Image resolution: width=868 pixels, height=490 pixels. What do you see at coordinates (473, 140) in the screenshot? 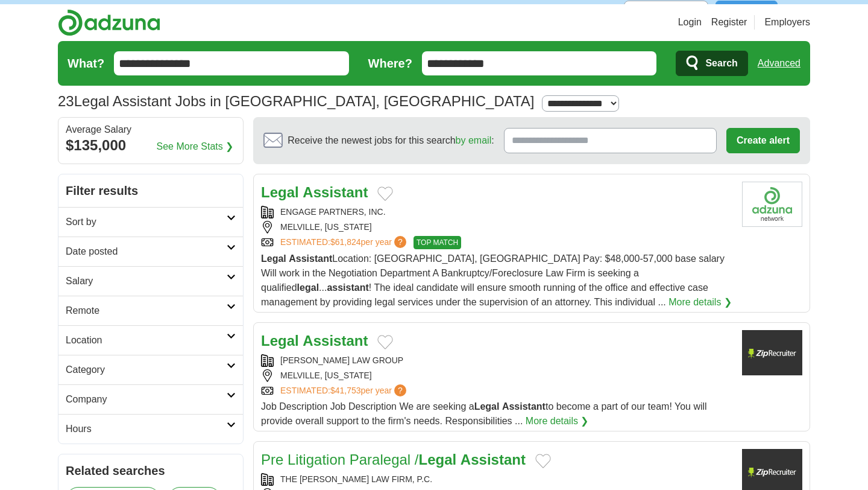
I see `a: by email` at bounding box center [473, 140].